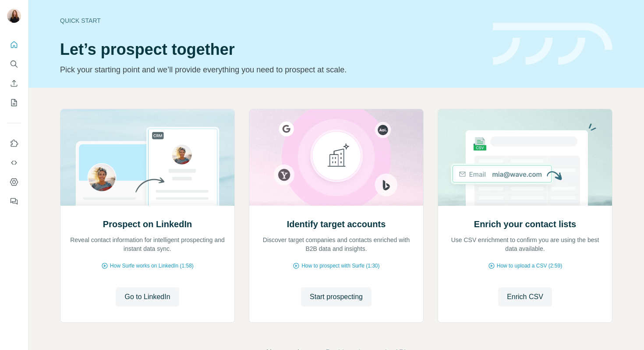  Describe the element at coordinates (525, 224) in the screenshot. I see `h2: Enrich your contact lists` at that location.